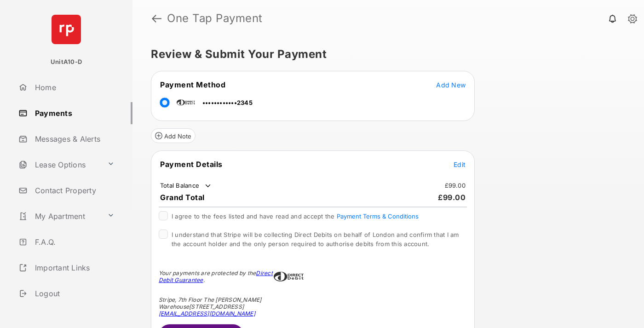  Describe the element at coordinates (59, 165) in the screenshot. I see `a: Lease Options` at that location.